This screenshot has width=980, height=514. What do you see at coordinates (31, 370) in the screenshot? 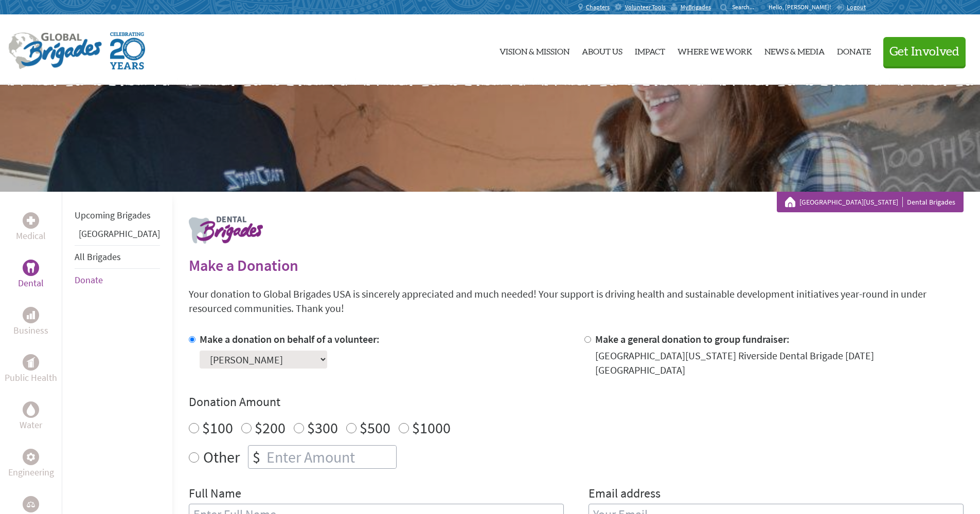
I see `a: Public HealthPublic Health` at bounding box center [31, 370].